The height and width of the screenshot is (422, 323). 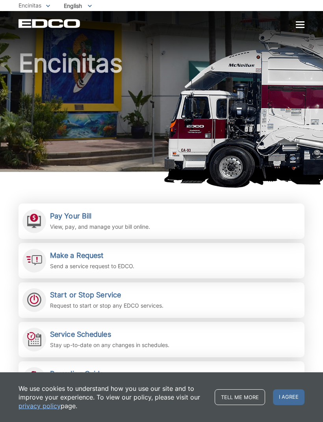 What do you see at coordinates (30, 5) in the screenshot?
I see `span: Encinitas` at bounding box center [30, 5].